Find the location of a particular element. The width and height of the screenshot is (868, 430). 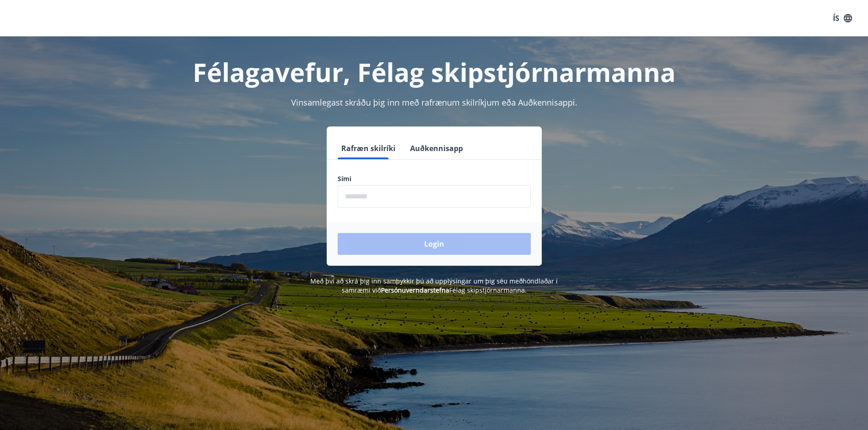

span: Með því að skrá þig inn samþykkir þú að upplýsingar um þig séu meðhöndlaðar í samræmi við Félag s... is located at coordinates (434, 286).